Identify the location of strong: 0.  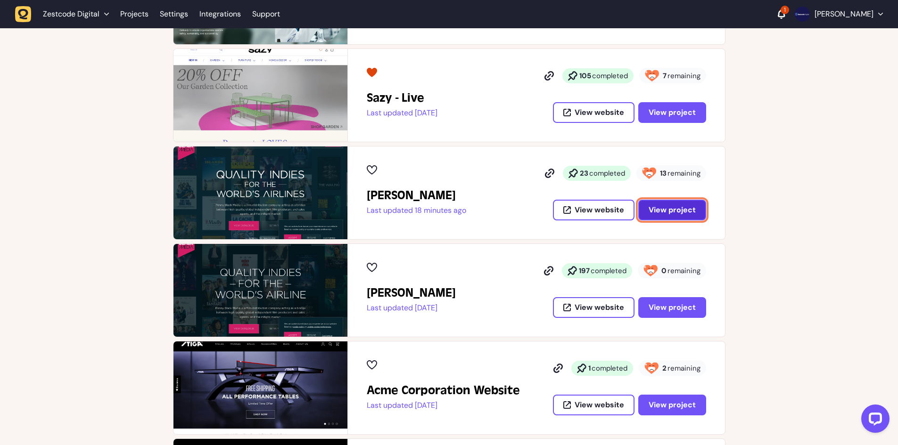
(664, 271).